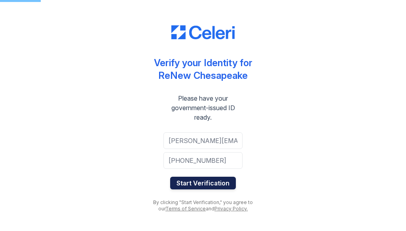 This screenshot has width=406, height=231. Describe the element at coordinates (203, 108) in the screenshot. I see `div: Please have your government-issued ID ready.` at that location.